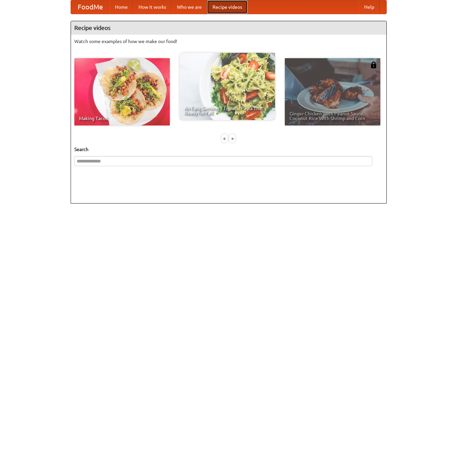 Image resolution: width=457 pixels, height=476 pixels. What do you see at coordinates (369, 7) in the screenshot?
I see `a: Help` at bounding box center [369, 7].